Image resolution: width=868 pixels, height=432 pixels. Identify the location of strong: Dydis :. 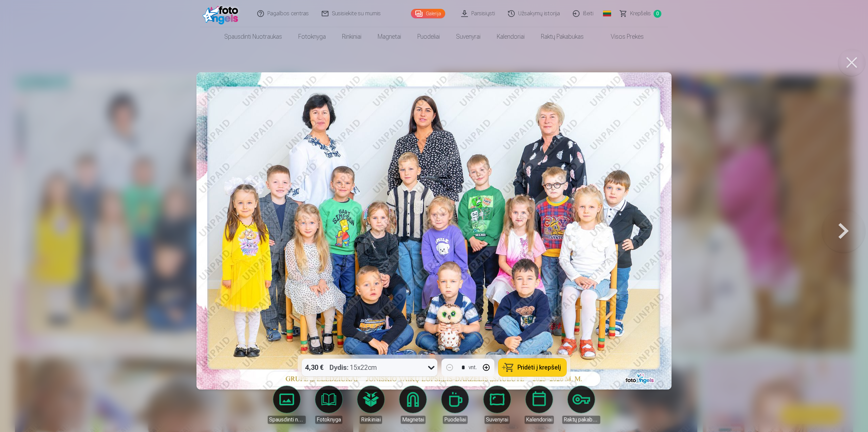
(339, 368).